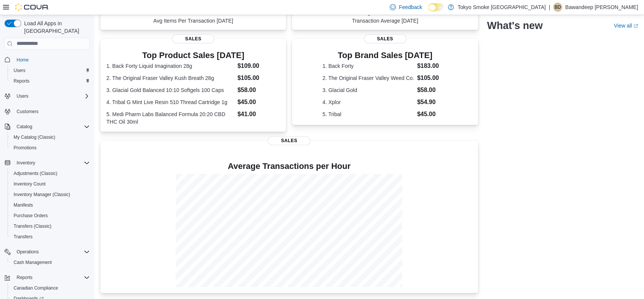  Describe the element at coordinates (368, 90) in the screenshot. I see `dt: 3. Glacial Gold` at that location.